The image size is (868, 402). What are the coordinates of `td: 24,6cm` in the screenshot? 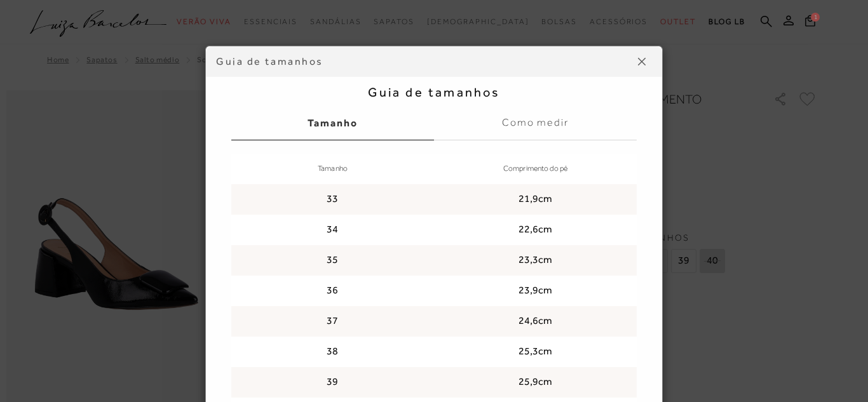 It's located at (535, 322).